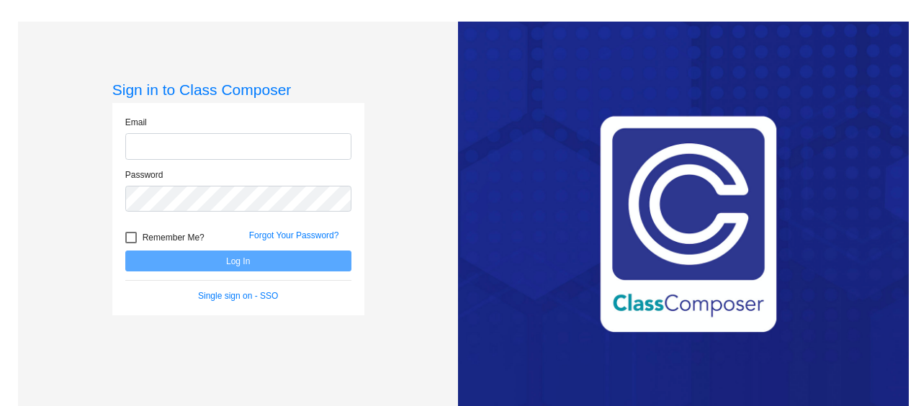 The width and height of the screenshot is (916, 406). I want to click on button: Log In, so click(238, 261).